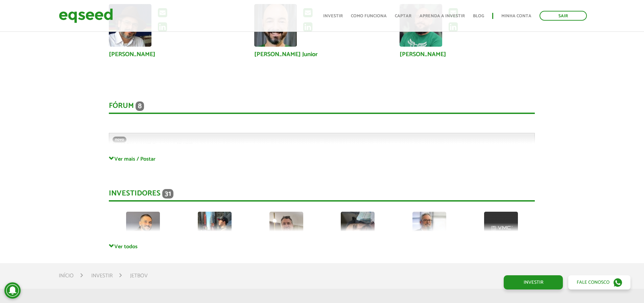  What do you see at coordinates (442, 16) in the screenshot?
I see `a: Aprenda a investir` at bounding box center [442, 16].